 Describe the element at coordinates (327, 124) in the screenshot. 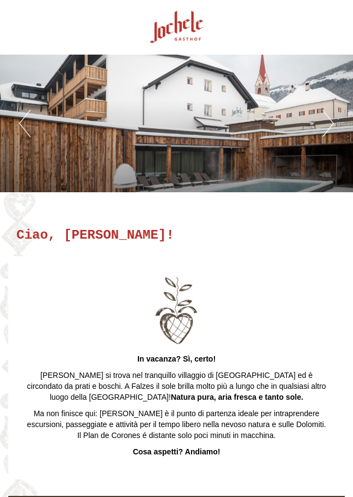

I see `button: Next` at that location.